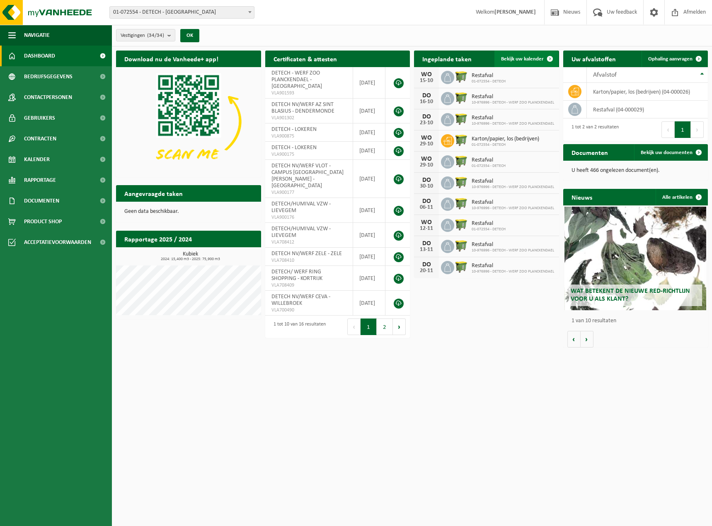 The height and width of the screenshot is (526, 712). What do you see at coordinates (426, 229) in the screenshot?
I see `div: 12-11` at bounding box center [426, 229].